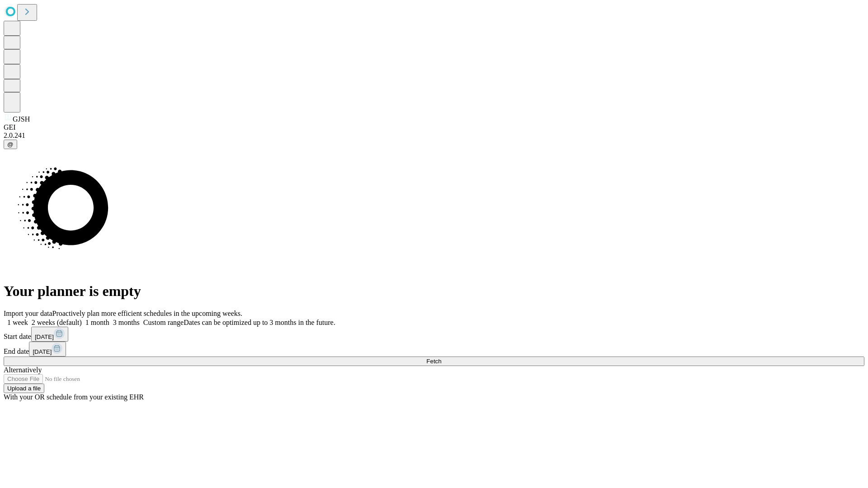  Describe the element at coordinates (434, 136) in the screenshot. I see `div: 2.0.241` at that location.